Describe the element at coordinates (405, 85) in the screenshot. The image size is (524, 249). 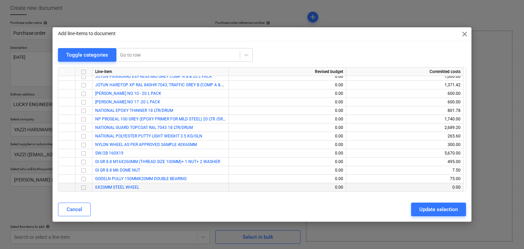
I see `div: 1,371.42` at that location.